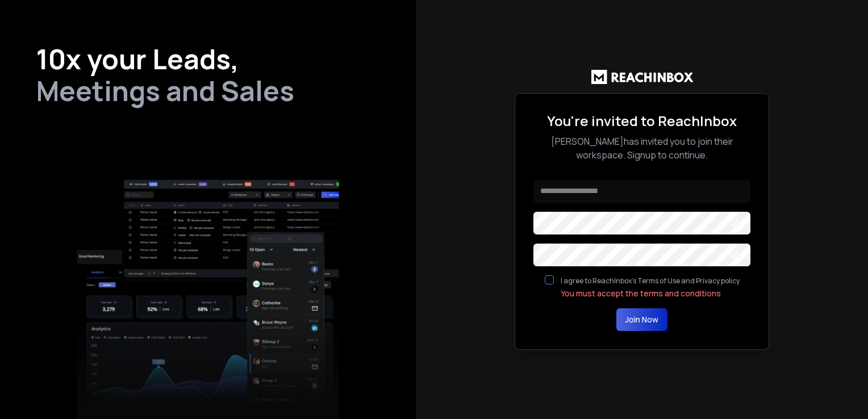 The height and width of the screenshot is (419, 868). Describe the element at coordinates (642, 320) in the screenshot. I see `button: Join Now` at that location.